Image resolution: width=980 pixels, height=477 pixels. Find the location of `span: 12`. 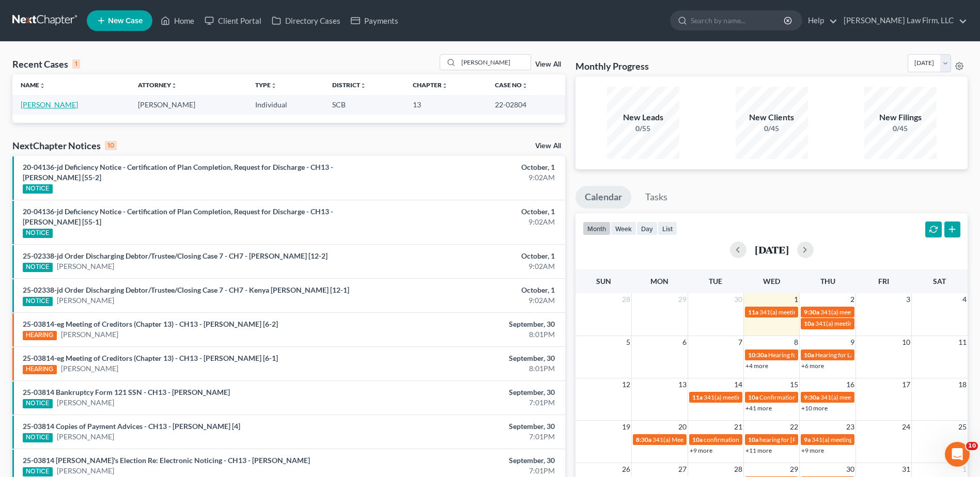

span: 12 is located at coordinates (627, 385).